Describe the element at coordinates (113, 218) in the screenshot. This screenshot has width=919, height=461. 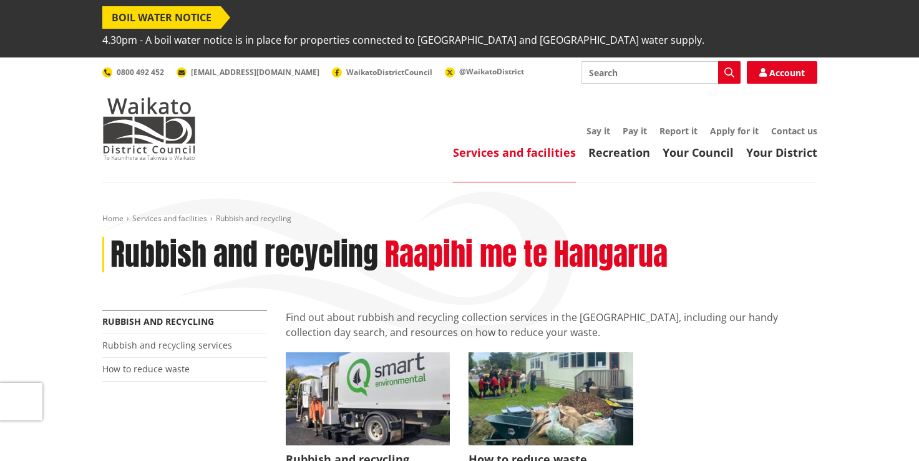
I see `a: Home` at that location.